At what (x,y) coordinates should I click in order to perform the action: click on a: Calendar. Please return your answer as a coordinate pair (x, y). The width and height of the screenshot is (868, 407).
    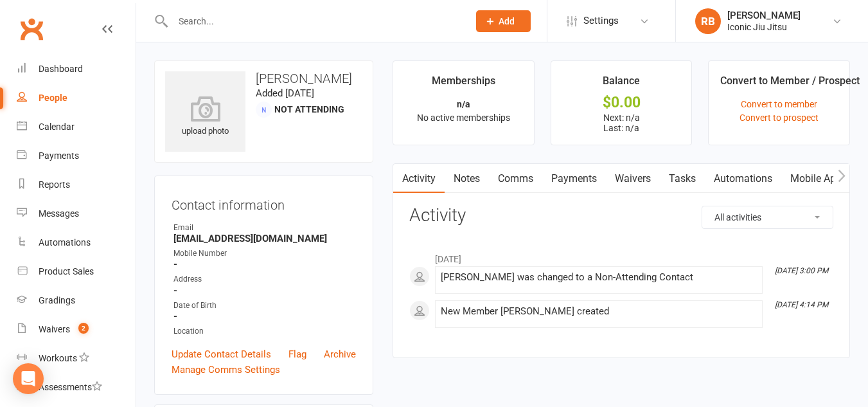
    Looking at the image, I should click on (76, 127).